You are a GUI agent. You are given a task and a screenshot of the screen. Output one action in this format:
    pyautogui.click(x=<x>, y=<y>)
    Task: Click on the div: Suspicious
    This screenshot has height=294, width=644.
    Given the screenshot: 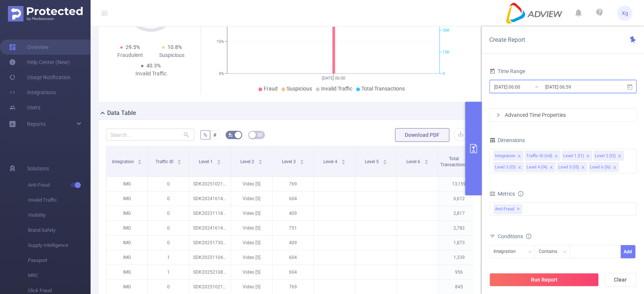 What is the action you would take?
    pyautogui.click(x=171, y=55)
    